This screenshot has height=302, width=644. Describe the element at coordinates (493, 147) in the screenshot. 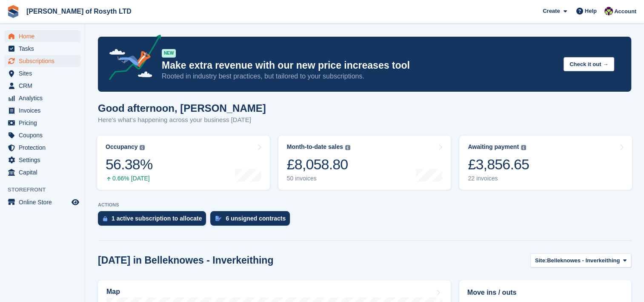

I see `div: Awaiting payment` at that location.